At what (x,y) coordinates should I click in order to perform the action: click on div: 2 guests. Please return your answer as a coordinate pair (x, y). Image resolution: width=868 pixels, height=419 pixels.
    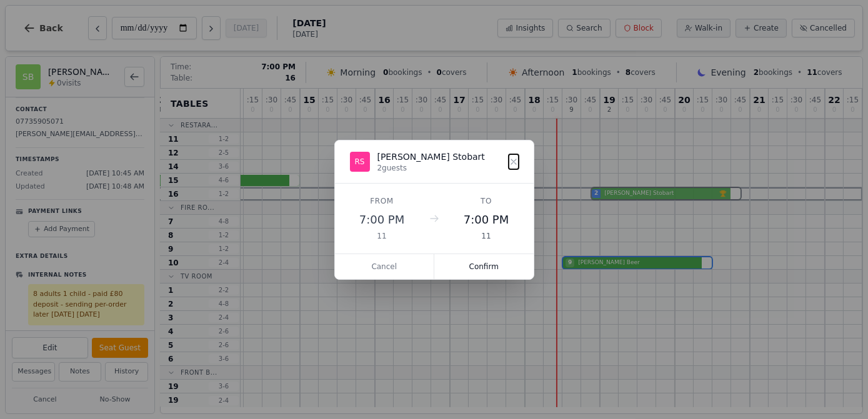
    Looking at the image, I should click on (431, 168).